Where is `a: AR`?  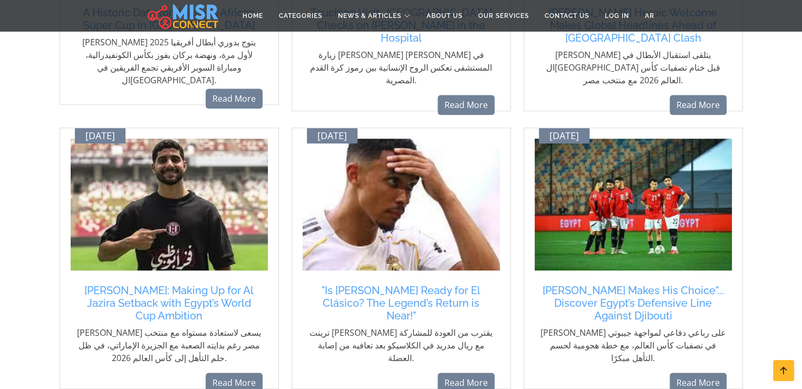
a: AR is located at coordinates (649, 16).